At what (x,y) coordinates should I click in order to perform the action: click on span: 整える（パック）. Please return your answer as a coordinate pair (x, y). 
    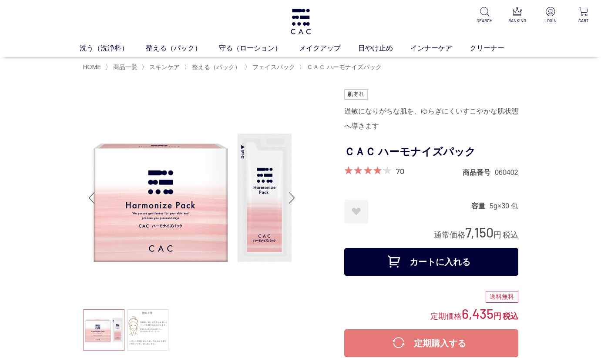
    Looking at the image, I should click on (216, 67).